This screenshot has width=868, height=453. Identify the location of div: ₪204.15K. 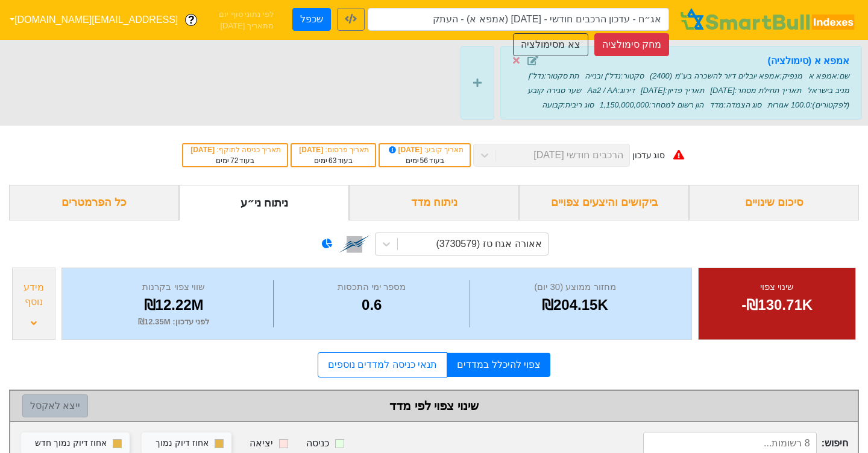
(574, 304).